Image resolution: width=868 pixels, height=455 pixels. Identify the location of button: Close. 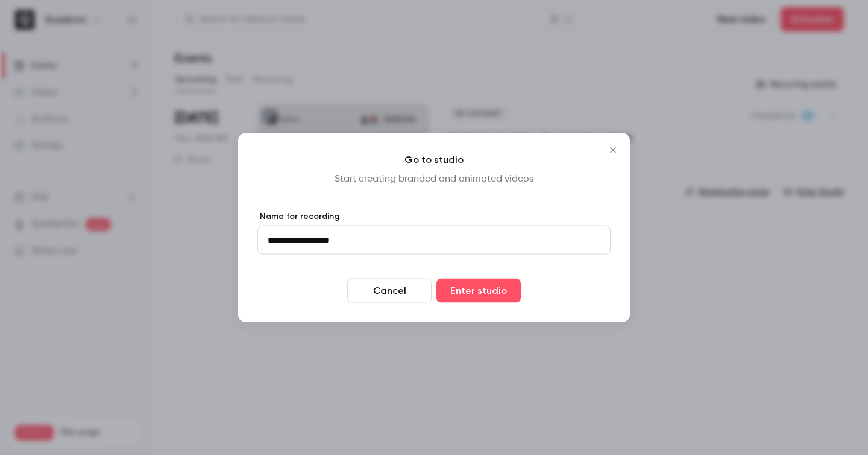
(613, 150).